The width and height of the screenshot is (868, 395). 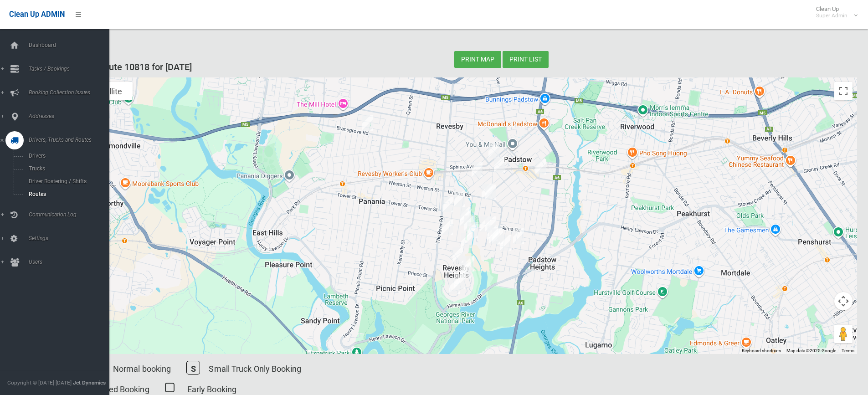 What do you see at coordinates (493, 234) in the screenshot?
I see `div: 73 Lang Street, PADSTOW NSW 2211` at bounding box center [493, 234].